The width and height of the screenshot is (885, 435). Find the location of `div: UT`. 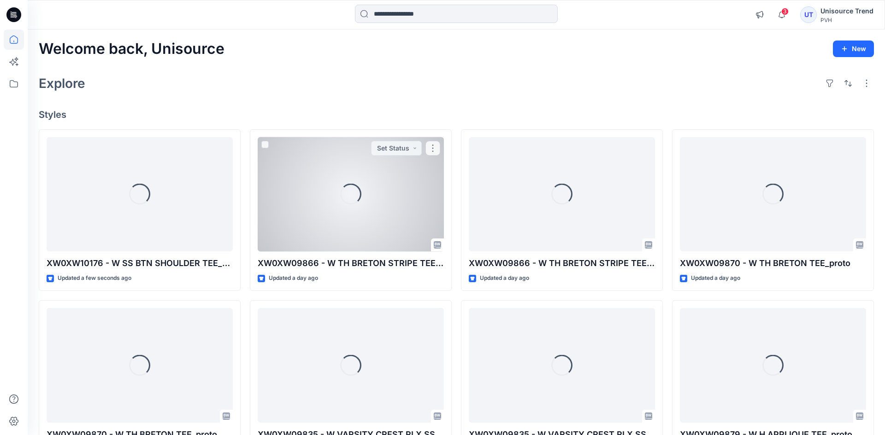

div: UT is located at coordinates (808, 15).